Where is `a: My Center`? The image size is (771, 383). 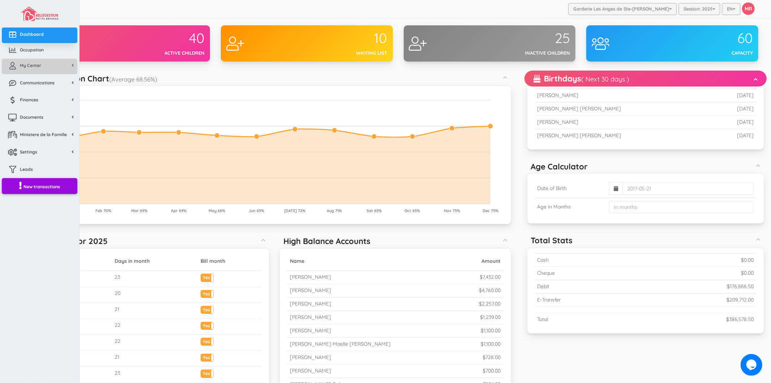 a: My Center is located at coordinates (39, 66).